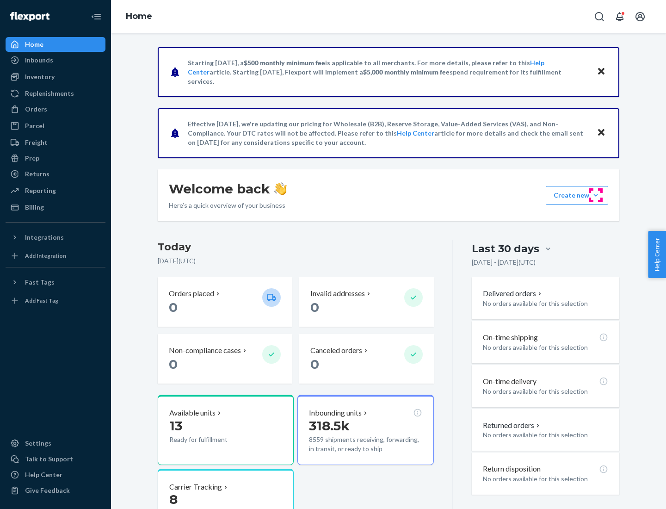 The height and width of the screenshot is (509, 666). What do you see at coordinates (49, 93) in the screenshot?
I see `div: Replenishments` at bounding box center [49, 93].